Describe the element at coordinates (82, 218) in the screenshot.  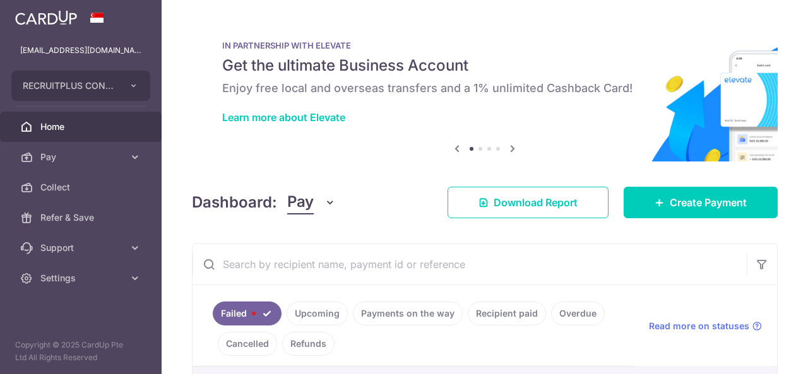
I see `span: Refer & Save` at that location.